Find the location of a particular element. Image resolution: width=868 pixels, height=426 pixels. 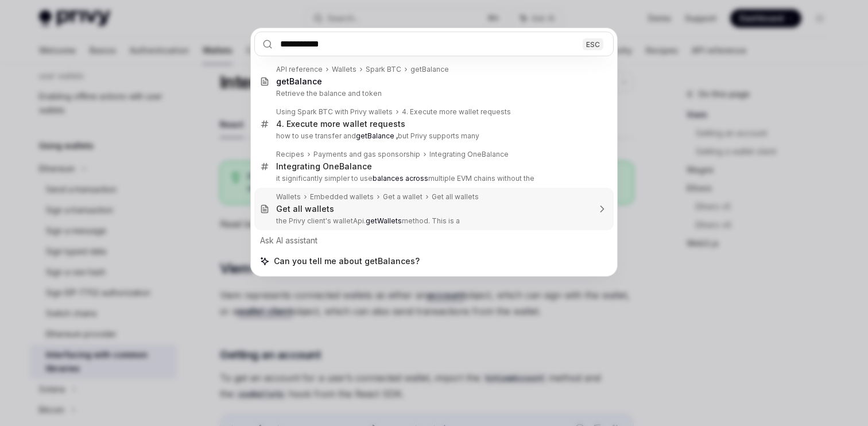

b: getBalance , is located at coordinates (376, 136).